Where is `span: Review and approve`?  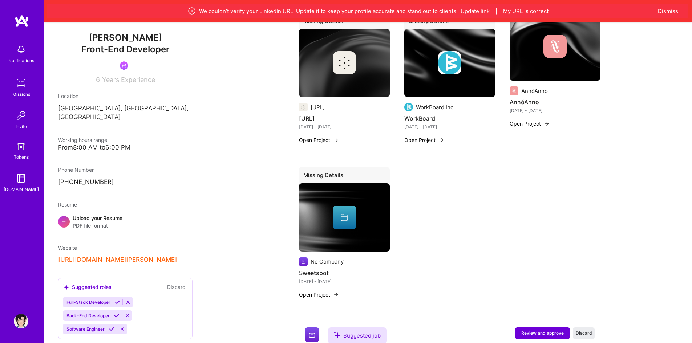 span: Review and approve is located at coordinates (542, 333).